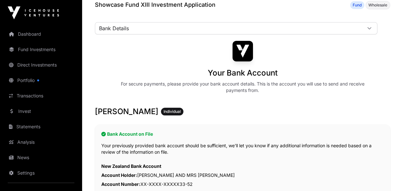  What do you see at coordinates (243, 51) in the screenshot?
I see `img: Showcase Fund XIII` at bounding box center [243, 51].